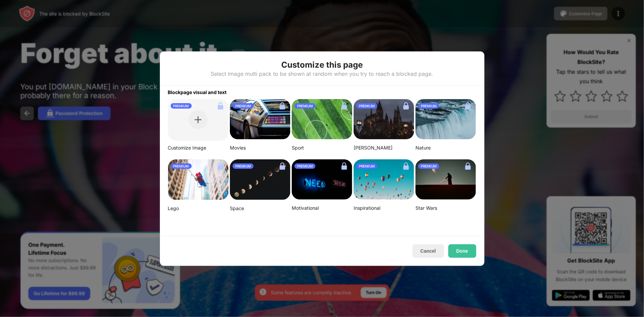 Image resolution: width=644 pixels, height=317 pixels. I want to click on div: Blockpage visual and text, so click(322, 90).